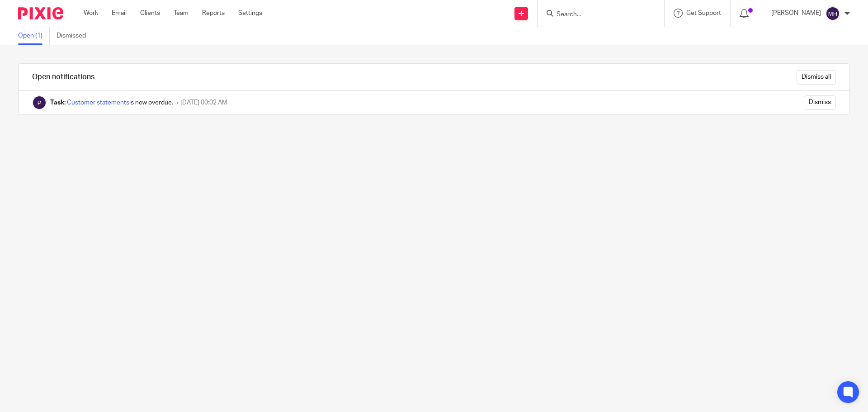 The image size is (868, 412). I want to click on img: svg%3E, so click(833, 14).